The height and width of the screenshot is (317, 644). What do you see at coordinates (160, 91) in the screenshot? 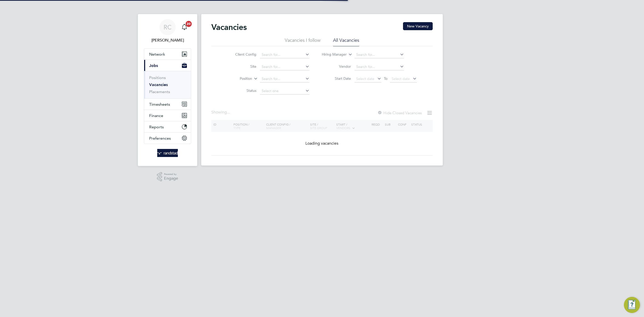
I see `a: Placements` at bounding box center [160, 91].